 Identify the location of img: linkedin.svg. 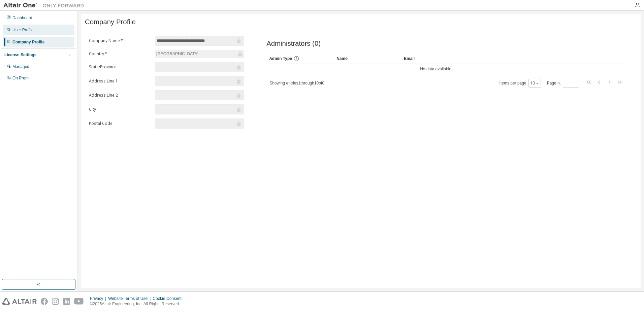
(66, 302).